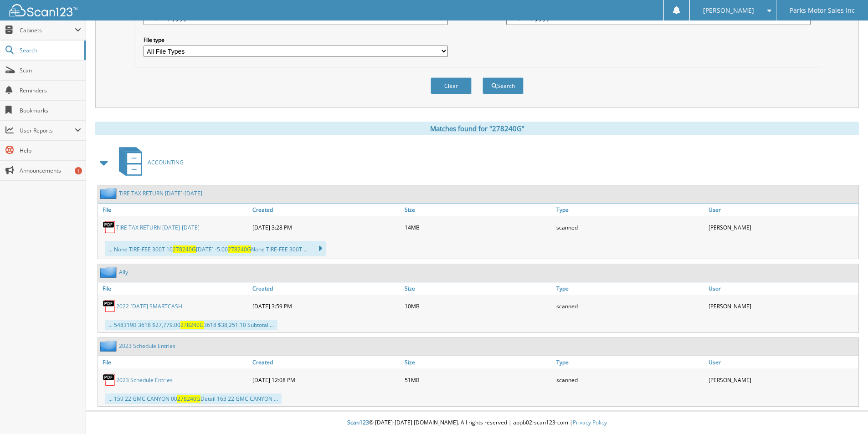 The width and height of the screenshot is (868, 434). I want to click on span: Reminders, so click(50, 90).